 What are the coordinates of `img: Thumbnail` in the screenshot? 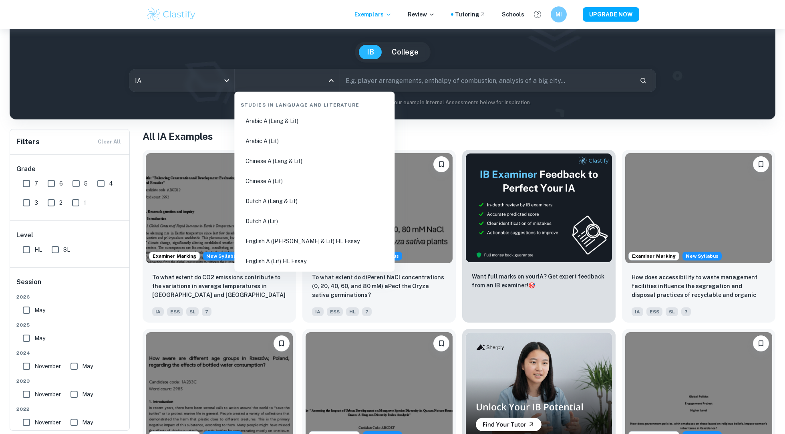 It's located at (539, 207).